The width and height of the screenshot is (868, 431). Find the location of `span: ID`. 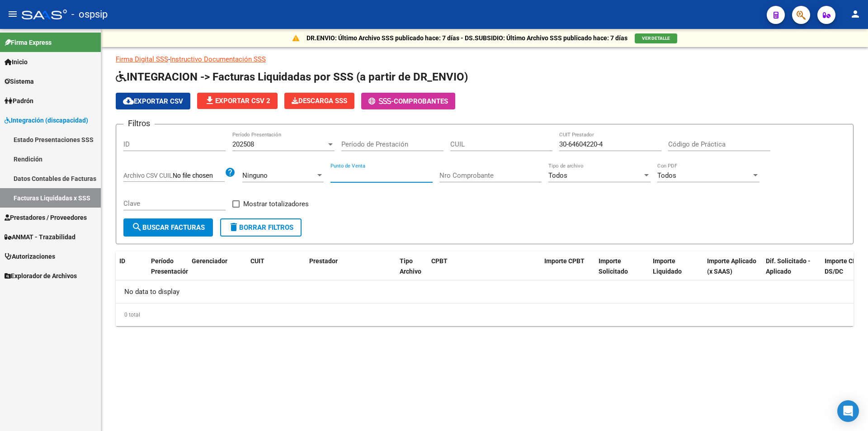

span: ID is located at coordinates (122, 261).